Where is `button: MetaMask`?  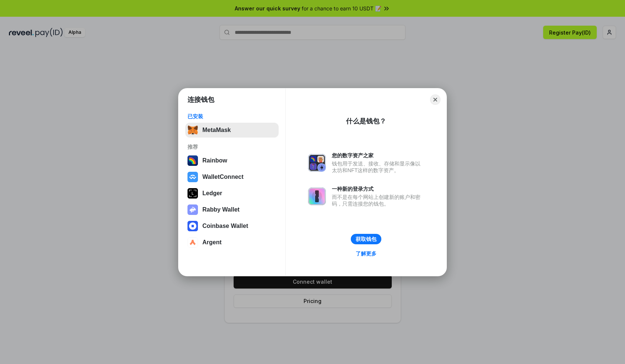
button: MetaMask is located at coordinates (232, 130).